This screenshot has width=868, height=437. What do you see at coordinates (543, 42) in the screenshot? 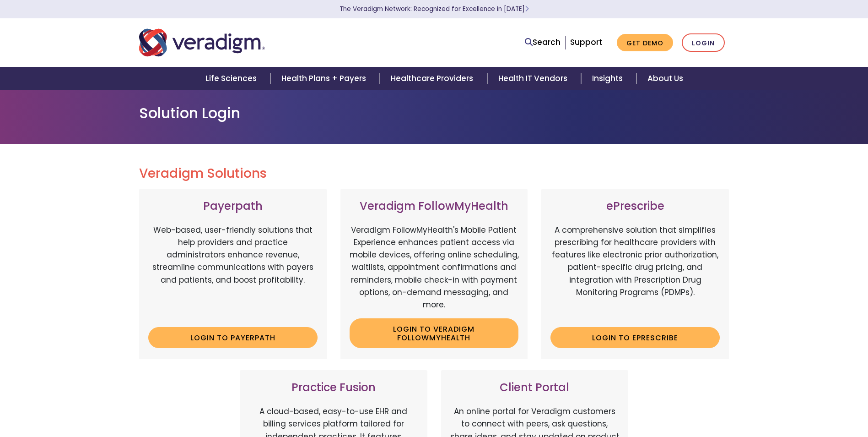
I see `a: Search` at bounding box center [543, 42].